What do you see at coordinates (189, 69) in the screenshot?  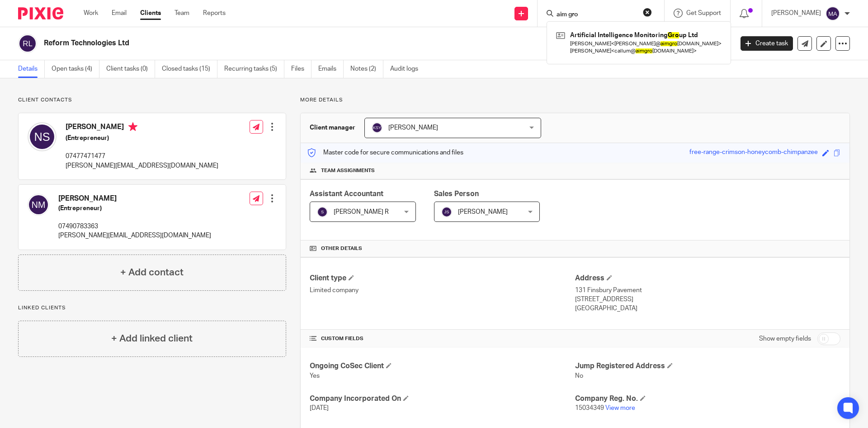 I see `a: Closed tasks (15)` at bounding box center [189, 69].